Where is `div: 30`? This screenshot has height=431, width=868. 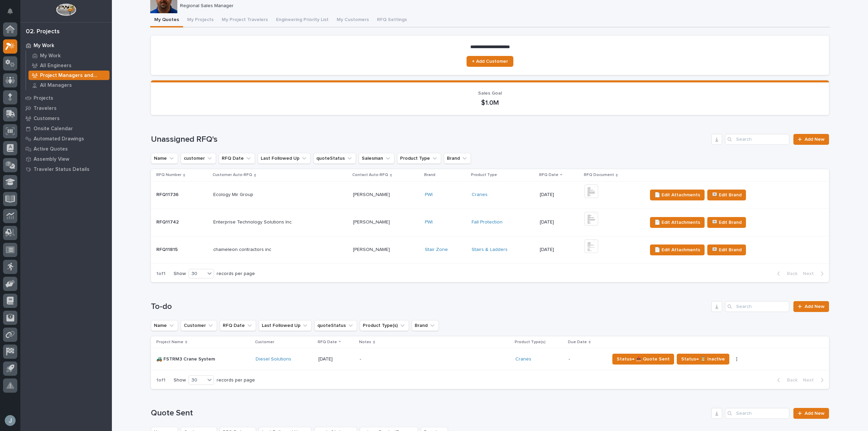 div: 30 is located at coordinates (197, 274).